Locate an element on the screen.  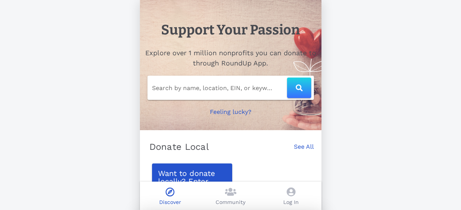
p: Donate Local is located at coordinates (179, 147).